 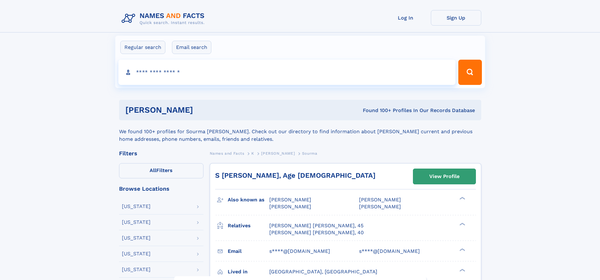 I want to click on a: Log In, so click(x=406, y=18).